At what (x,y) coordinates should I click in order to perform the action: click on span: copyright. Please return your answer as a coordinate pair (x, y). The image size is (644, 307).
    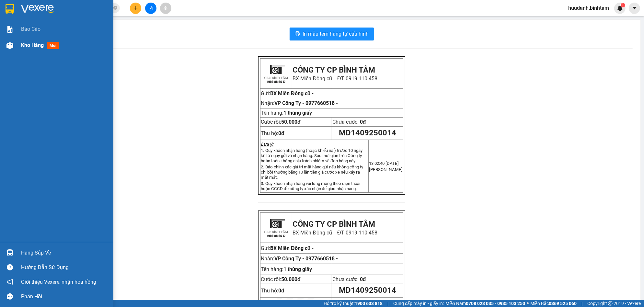
    Looking at the image, I should click on (611, 304).